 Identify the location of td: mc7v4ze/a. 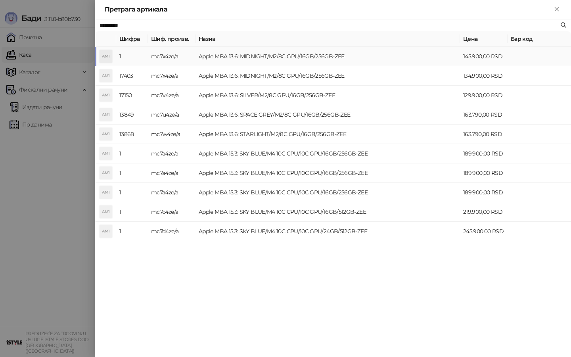
(172, 95).